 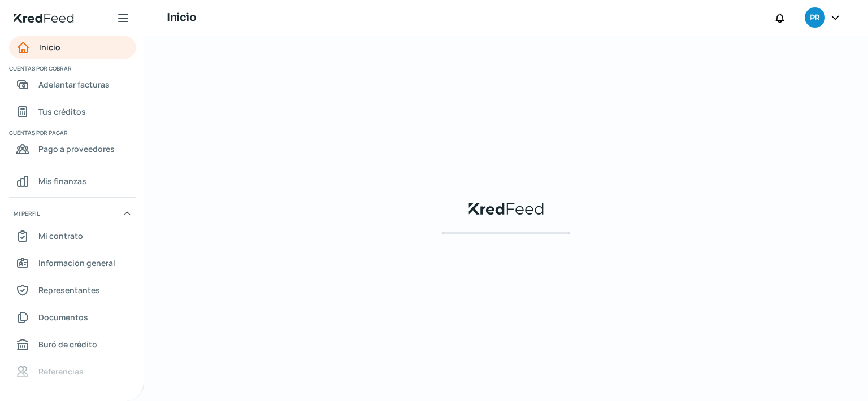 What do you see at coordinates (69, 290) in the screenshot?
I see `span: Representantes` at bounding box center [69, 290].